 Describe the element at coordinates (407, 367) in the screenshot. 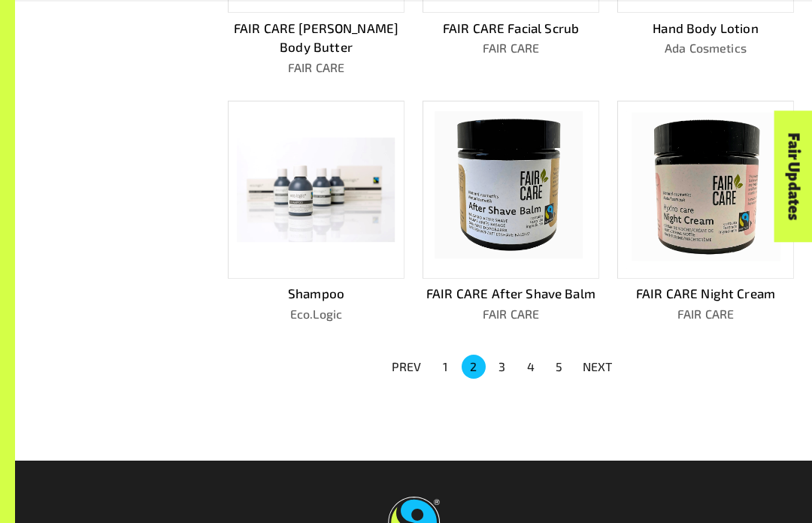

I see `button: PREV` at that location.